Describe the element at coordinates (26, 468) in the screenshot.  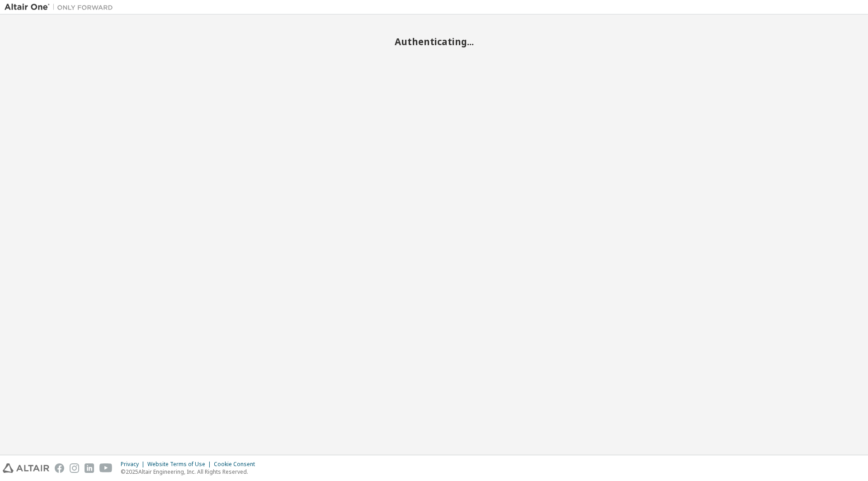
I see `img: altair_logo.svg` at that location.